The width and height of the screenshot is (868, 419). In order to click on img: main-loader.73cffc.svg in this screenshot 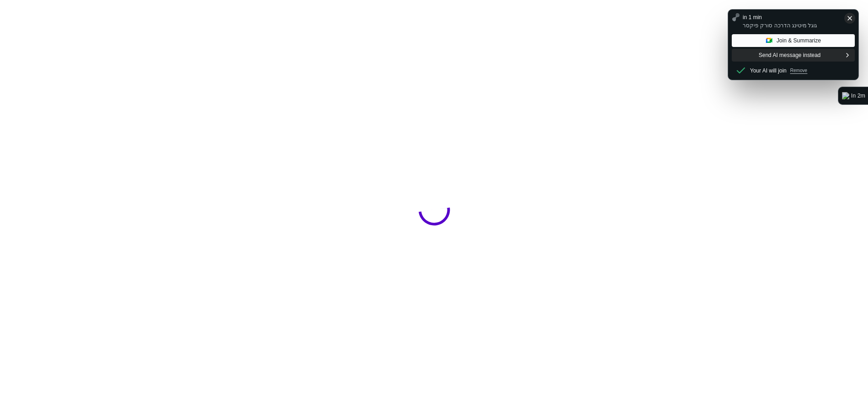, I will do `click(434, 210)`.